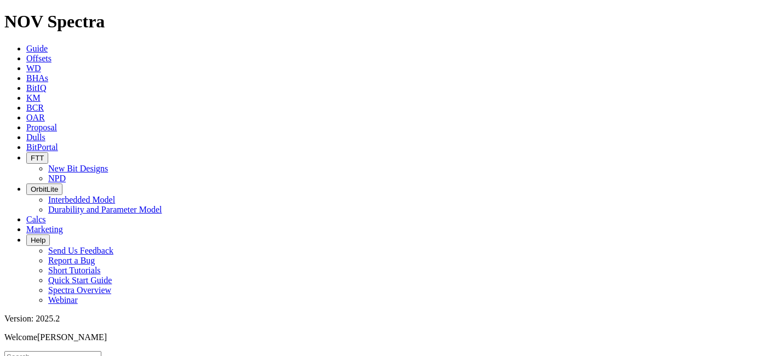  Describe the element at coordinates (36, 219) in the screenshot. I see `span: Calcs` at that location.